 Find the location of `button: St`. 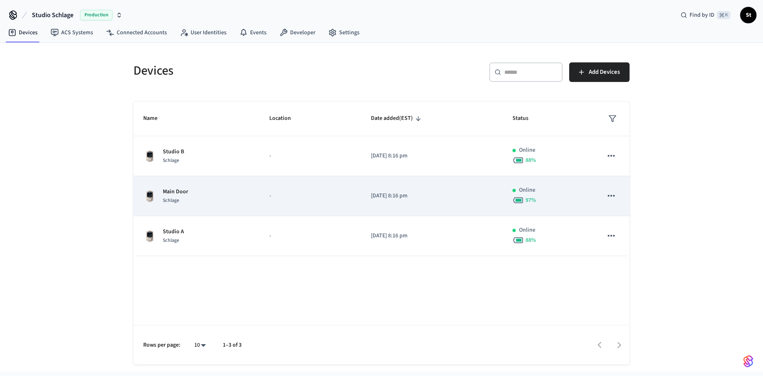

button: St is located at coordinates (748, 15).